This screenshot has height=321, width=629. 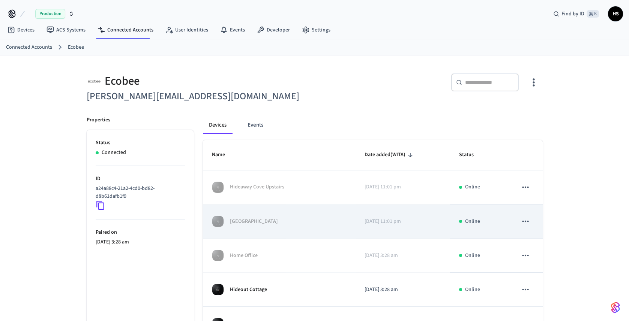 What do you see at coordinates (244, 256) in the screenshot?
I see `p: Home Office` at bounding box center [244, 256].